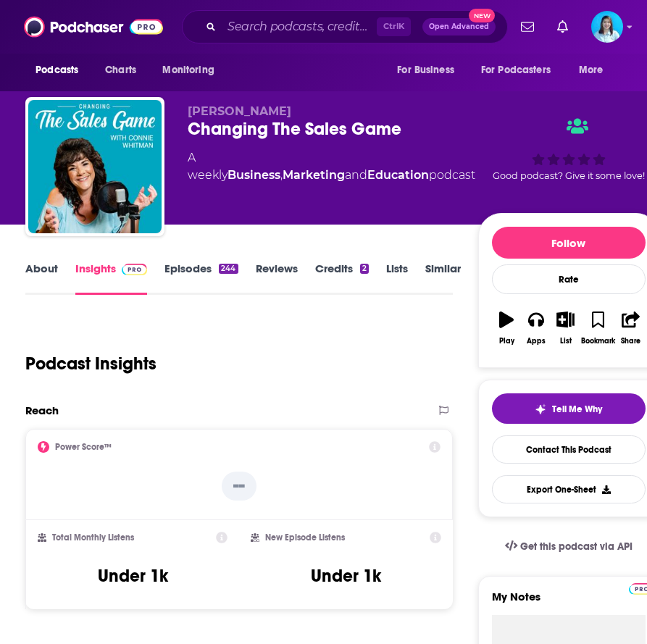 The height and width of the screenshot is (644, 647). I want to click on a: Lists, so click(397, 278).